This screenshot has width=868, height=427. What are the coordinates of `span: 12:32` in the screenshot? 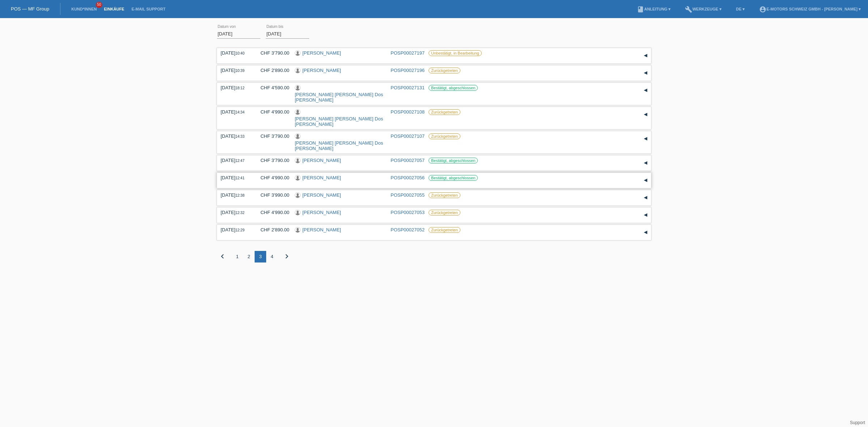 It's located at (240, 213).